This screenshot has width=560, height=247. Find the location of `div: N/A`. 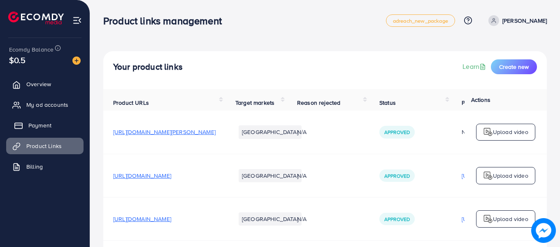

div: N/A is located at coordinates (499, 132).